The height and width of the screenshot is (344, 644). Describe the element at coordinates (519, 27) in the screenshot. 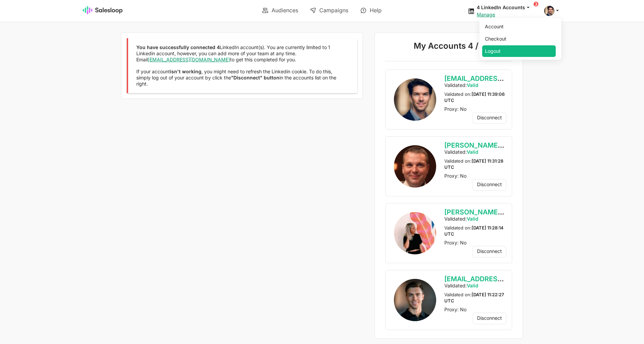

I see `a: Account` at that location.